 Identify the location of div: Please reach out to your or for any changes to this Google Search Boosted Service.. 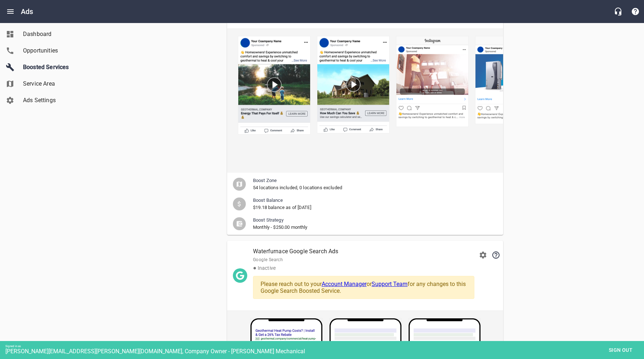
(364, 288).